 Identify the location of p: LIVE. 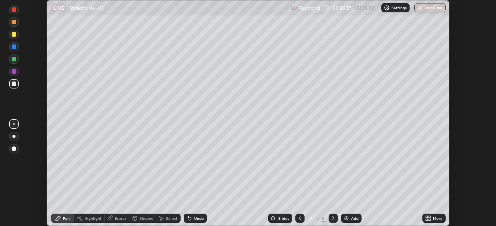
(58, 8).